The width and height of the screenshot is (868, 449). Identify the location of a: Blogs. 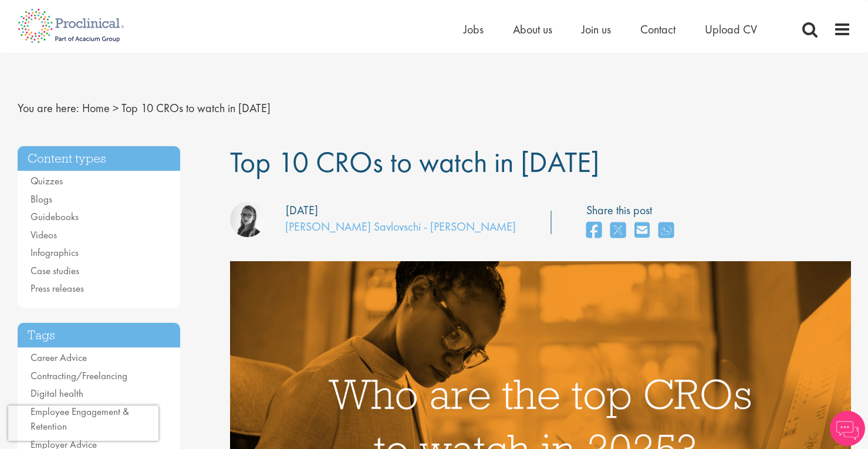
(41, 199).